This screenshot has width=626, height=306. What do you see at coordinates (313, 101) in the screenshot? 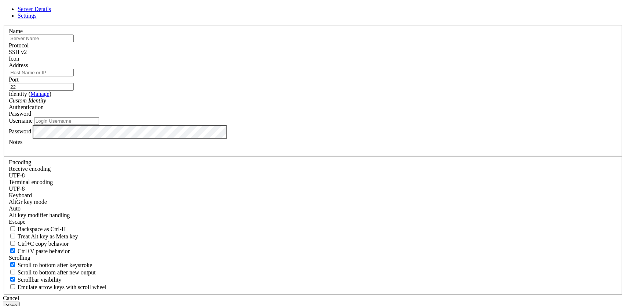
I see `div: Custom Identity` at bounding box center [313, 101].